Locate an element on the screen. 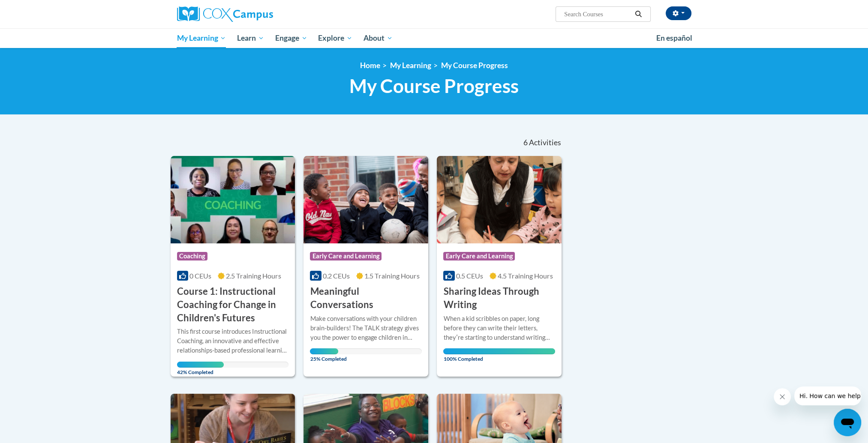 Image resolution: width=868 pixels, height=443 pixels. a: My Course Progress is located at coordinates (474, 65).